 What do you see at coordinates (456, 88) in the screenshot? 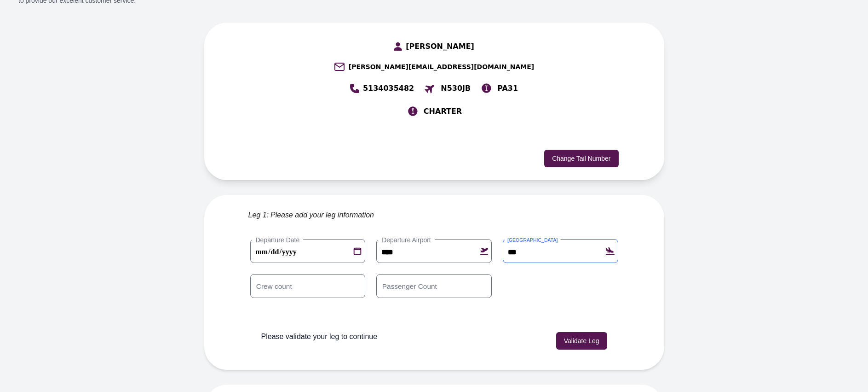
I see `span: N530JB` at bounding box center [456, 88].